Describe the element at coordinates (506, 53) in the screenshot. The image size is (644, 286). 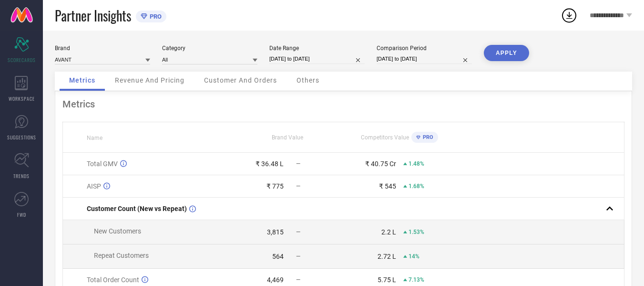
I see `button: APPLY` at that location.